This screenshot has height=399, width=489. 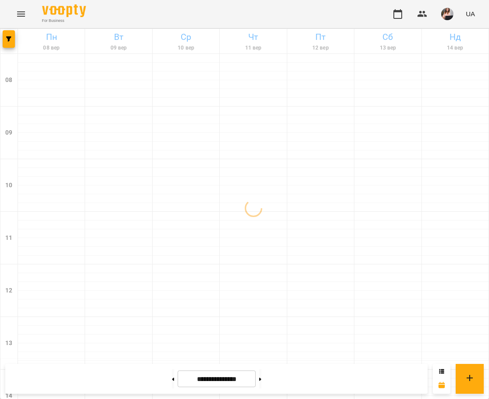 What do you see at coordinates (21, 14) in the screenshot?
I see `button: Menu` at bounding box center [21, 14].